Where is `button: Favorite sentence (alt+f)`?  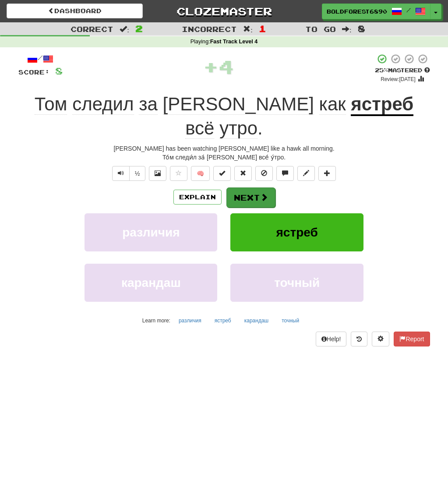
button: Favorite sentence (alt+f) is located at coordinates (178, 173).